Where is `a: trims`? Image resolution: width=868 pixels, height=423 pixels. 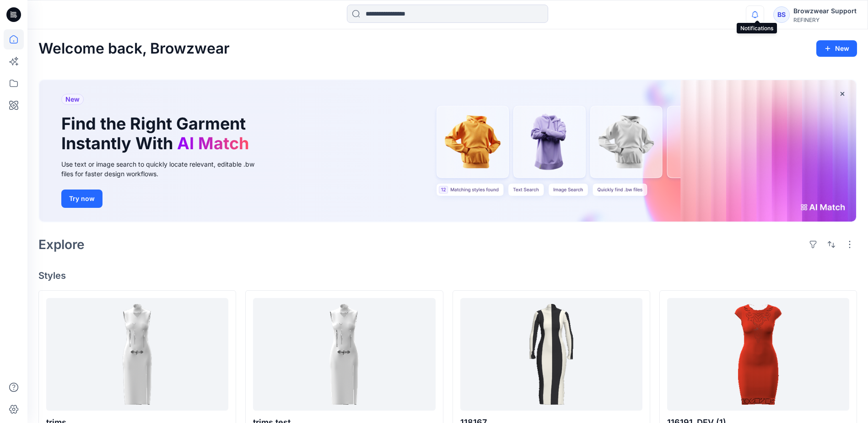
a: trims is located at coordinates (138, 354).